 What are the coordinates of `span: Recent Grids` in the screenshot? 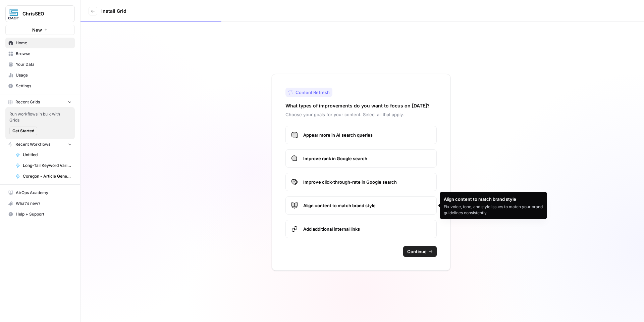 It's located at (28, 102).